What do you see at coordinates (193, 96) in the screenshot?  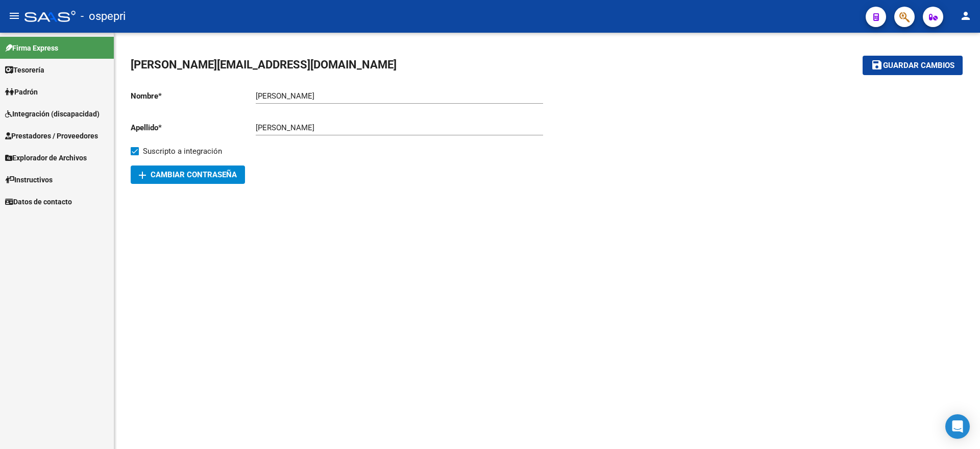 I see `p: Nombre` at bounding box center [193, 96].